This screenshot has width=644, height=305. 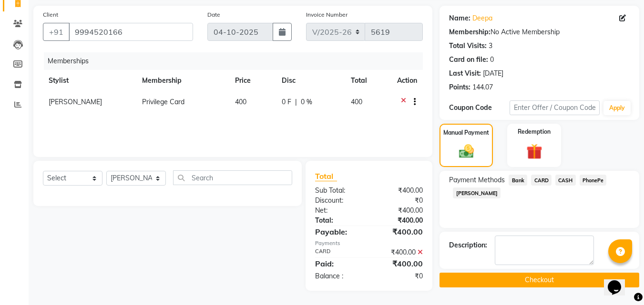 I want to click on label: Redemption, so click(x=534, y=132).